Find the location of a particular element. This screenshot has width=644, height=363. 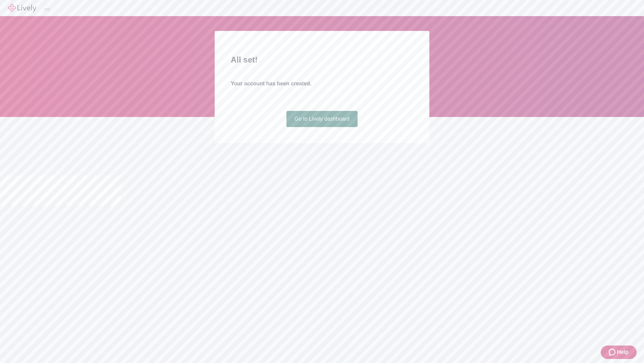

a: Go to Lively dashboard is located at coordinates (322, 119).